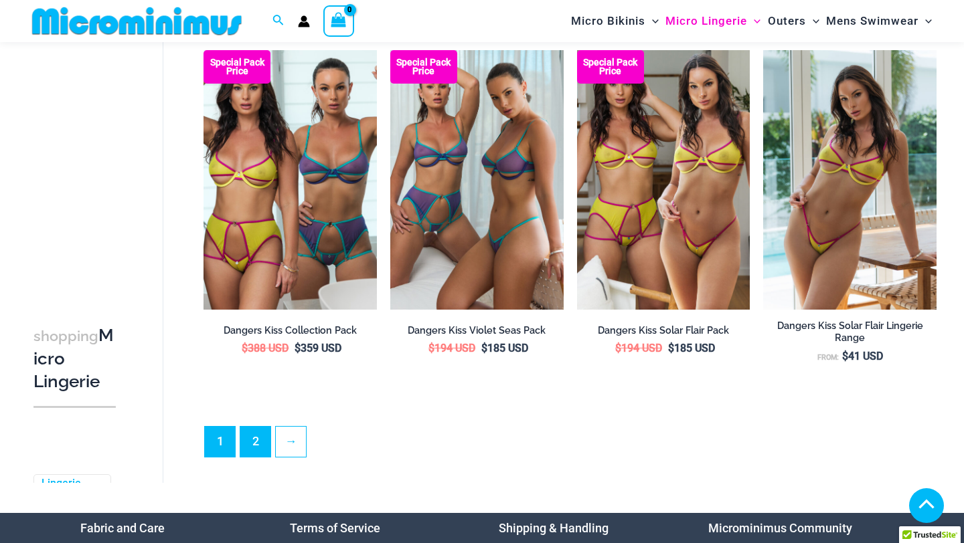 This screenshot has width=964, height=543. Describe the element at coordinates (706, 21) in the screenshot. I see `span: Micro Lingerie` at that location.